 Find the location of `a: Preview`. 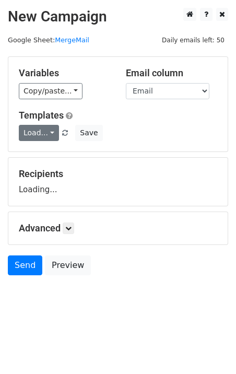

a: Preview is located at coordinates (68, 266).